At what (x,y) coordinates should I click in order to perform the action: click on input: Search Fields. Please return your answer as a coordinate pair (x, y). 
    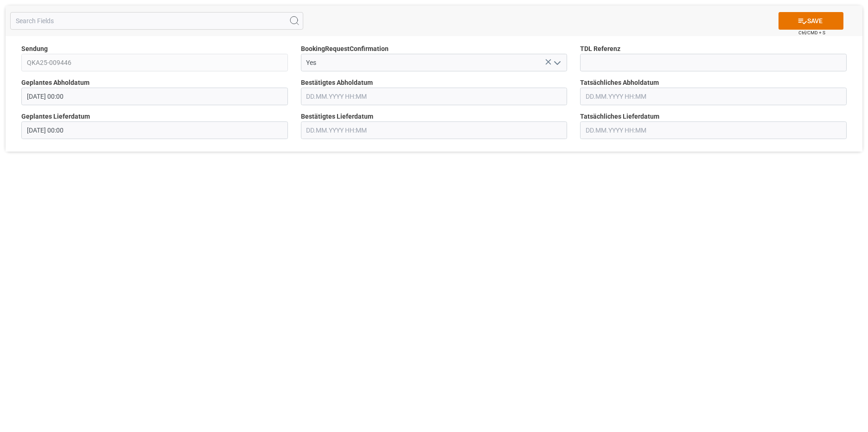
    Looking at the image, I should click on (157, 21).